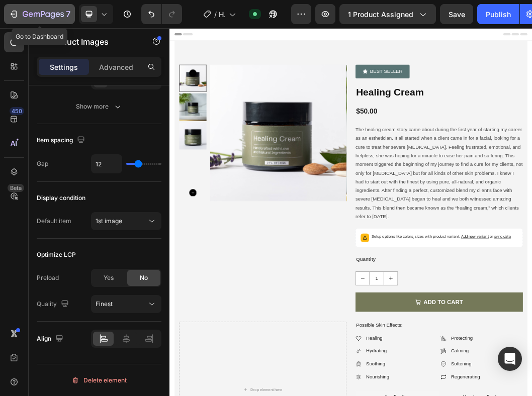 The width and height of the screenshot is (532, 396). I want to click on button: Save, so click(457, 14).